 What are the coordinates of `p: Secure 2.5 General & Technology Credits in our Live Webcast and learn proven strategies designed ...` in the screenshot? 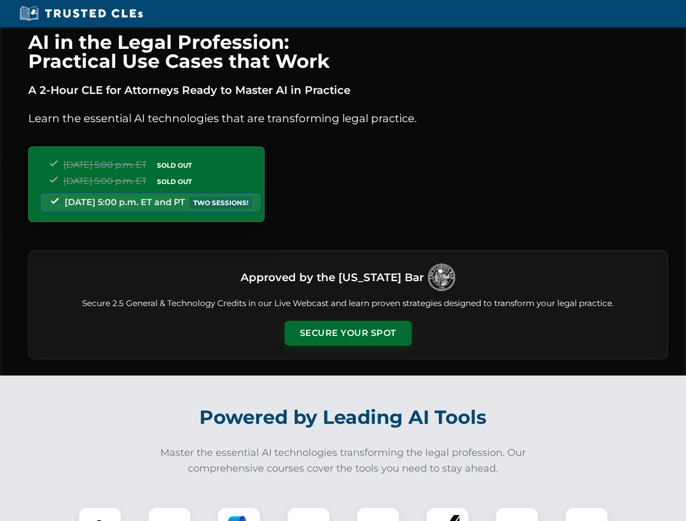 It's located at (348, 303).